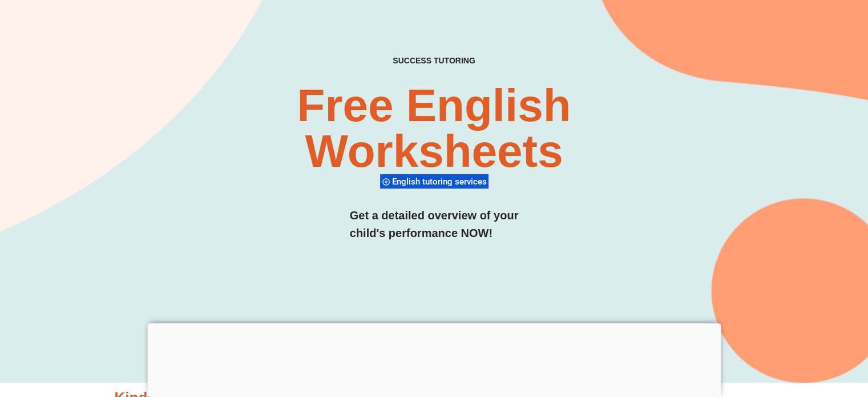 The height and width of the screenshot is (397, 868). I want to click on h2: Free English Worksheets​, so click(434, 129).